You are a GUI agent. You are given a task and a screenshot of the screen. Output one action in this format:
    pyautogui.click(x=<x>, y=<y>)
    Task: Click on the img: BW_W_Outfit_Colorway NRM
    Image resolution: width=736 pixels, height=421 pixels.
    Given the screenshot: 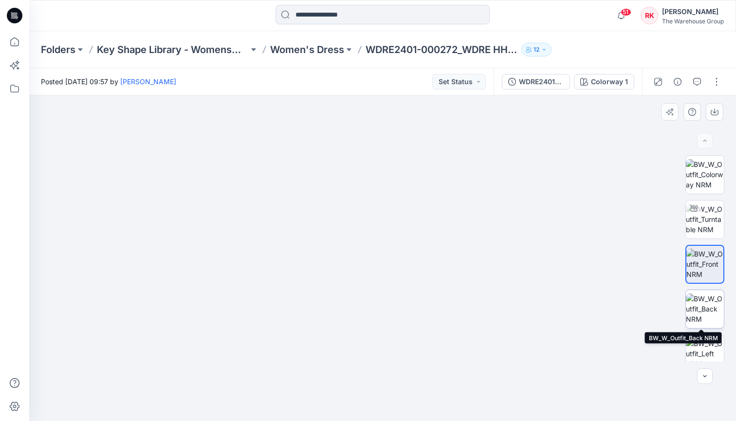 What is the action you would take?
    pyautogui.click(x=705, y=174)
    